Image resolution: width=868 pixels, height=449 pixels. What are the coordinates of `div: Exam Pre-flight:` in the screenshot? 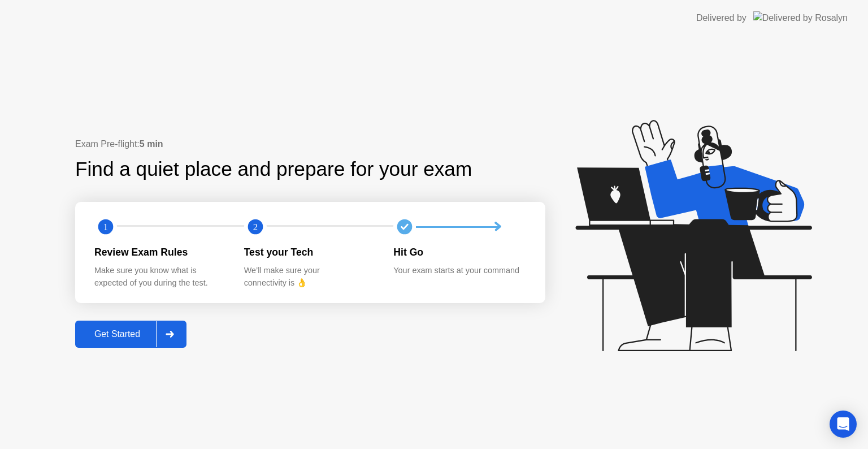 It's located at (311, 144).